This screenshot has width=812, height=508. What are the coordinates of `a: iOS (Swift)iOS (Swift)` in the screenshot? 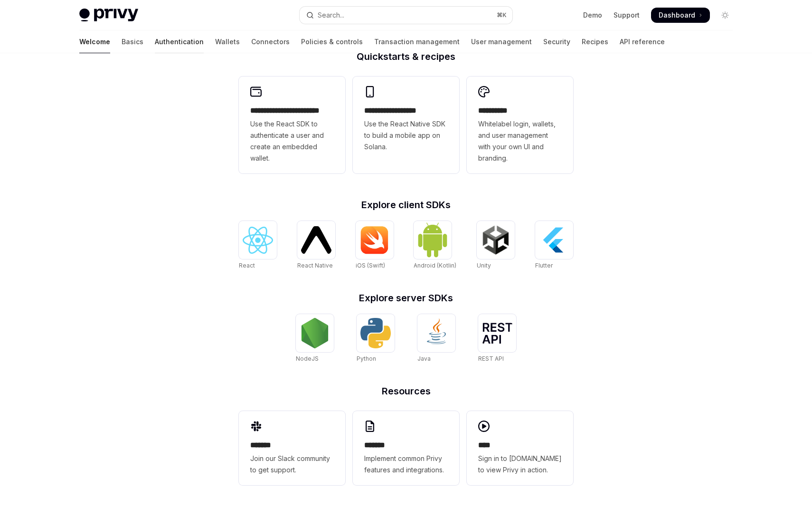 It's located at (375, 246).